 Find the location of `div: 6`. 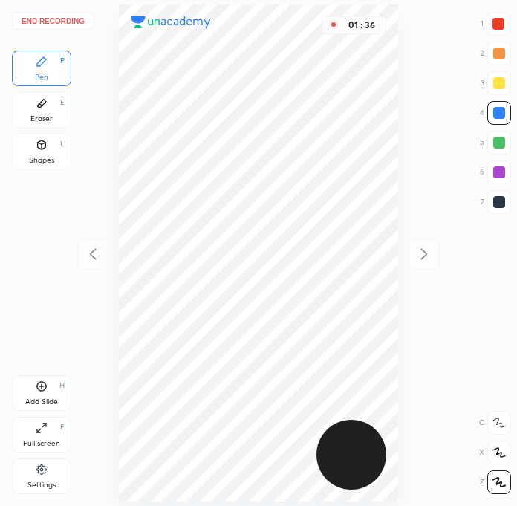

div: 6 is located at coordinates (496, 172).